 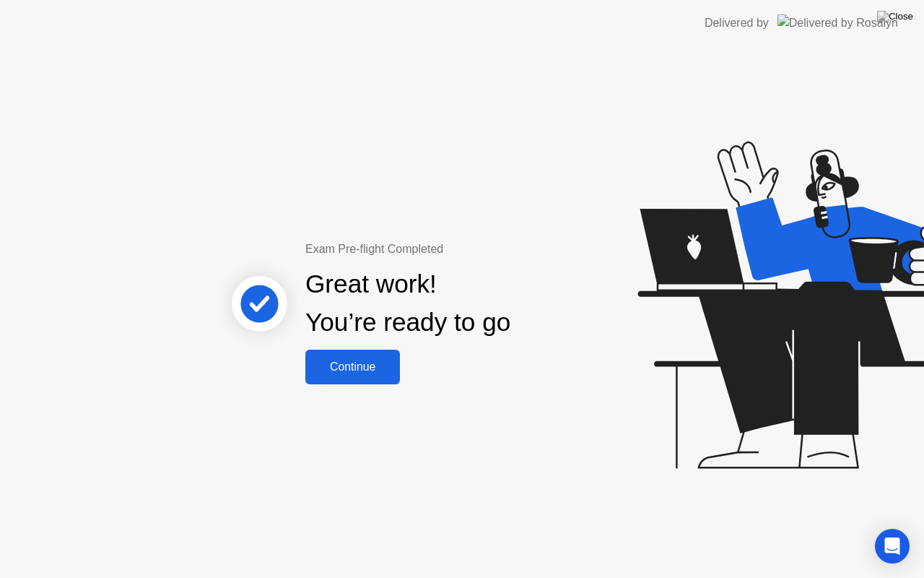 I want to click on div: Delivered by, so click(x=736, y=23).